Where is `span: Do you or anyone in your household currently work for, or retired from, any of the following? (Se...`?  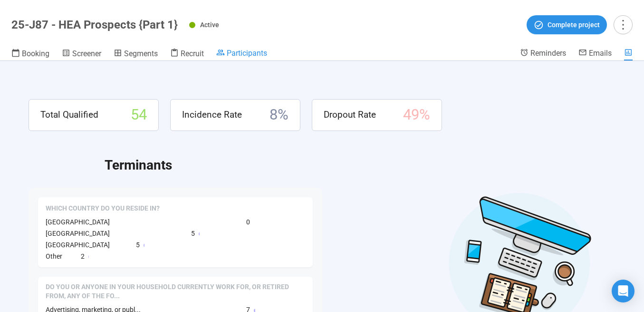
span: Do you or anyone in your household currently work for, or retired from, any of the following? (Se... is located at coordinates (175, 291).